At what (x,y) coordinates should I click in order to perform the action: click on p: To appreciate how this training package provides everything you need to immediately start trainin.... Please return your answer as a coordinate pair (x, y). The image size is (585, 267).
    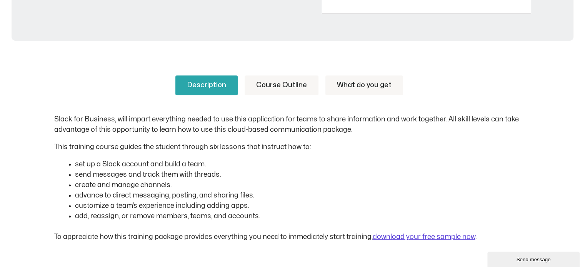
    Looking at the image, I should click on (293, 237).